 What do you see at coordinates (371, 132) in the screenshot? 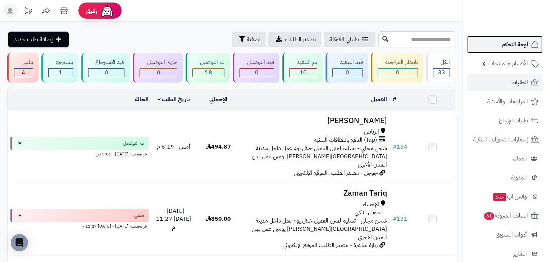
I see `span: الرياض` at bounding box center [371, 132].